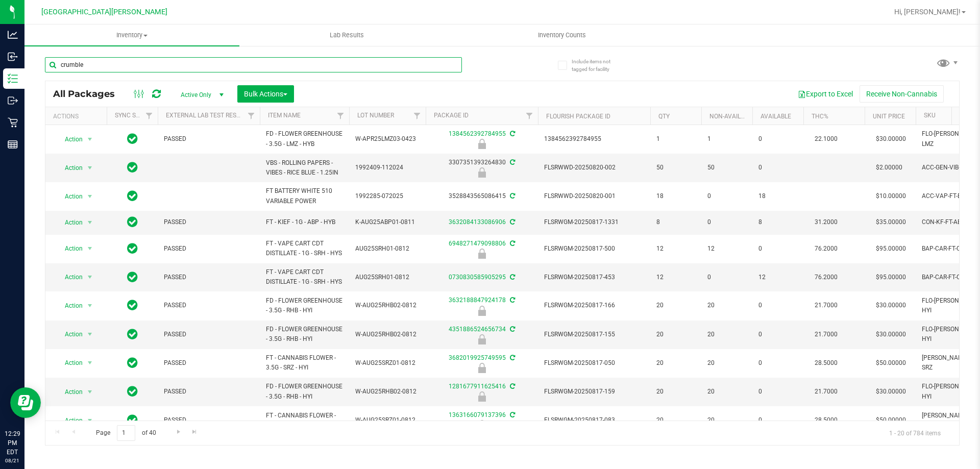 The width and height of the screenshot is (980, 469). Describe the element at coordinates (594, 391) in the screenshot. I see `span: FLSRWGM-20250817-159` at that location.